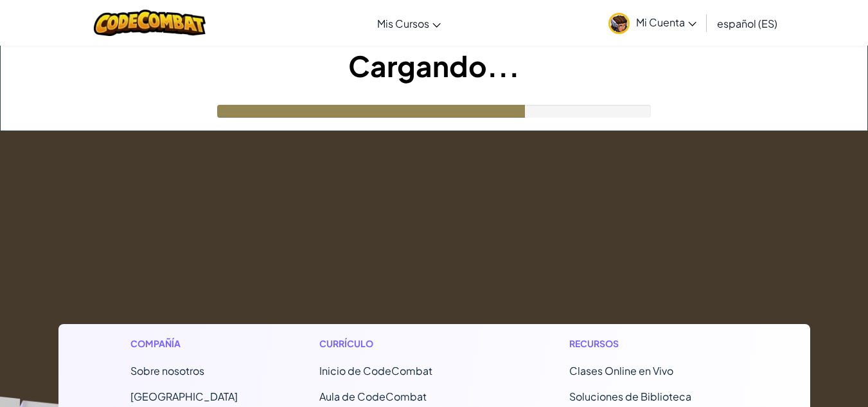 The height and width of the screenshot is (407, 868). I want to click on h1: Recursos, so click(654, 343).